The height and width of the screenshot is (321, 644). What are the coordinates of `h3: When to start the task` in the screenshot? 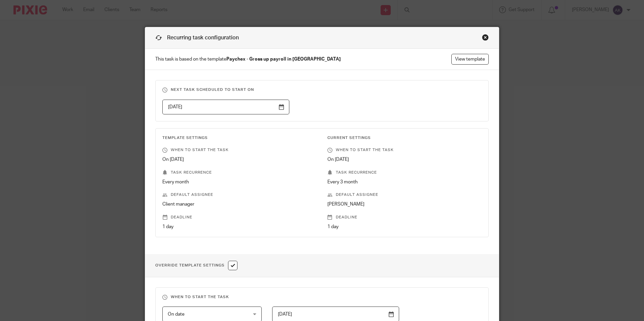 It's located at (322, 297).